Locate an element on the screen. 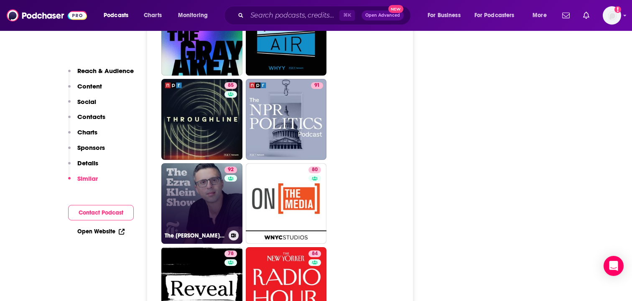 This screenshot has width=632, height=301. a: Charts is located at coordinates (153, 15).